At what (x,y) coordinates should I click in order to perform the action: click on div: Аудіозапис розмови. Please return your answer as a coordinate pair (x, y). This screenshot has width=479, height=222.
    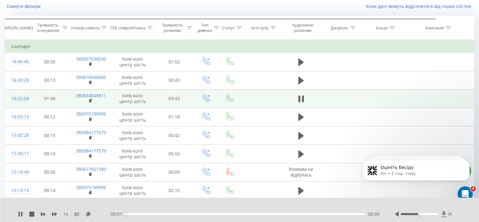
    Looking at the image, I should click on (303, 28).